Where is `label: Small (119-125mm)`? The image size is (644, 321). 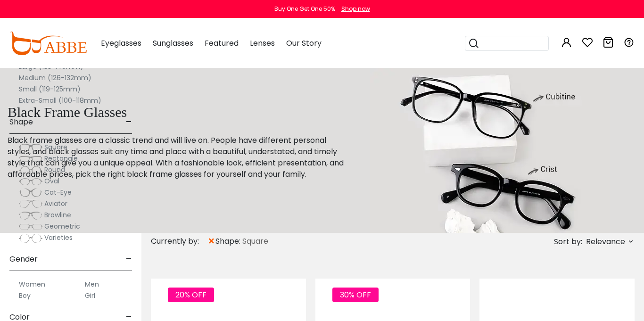 label: Small (119-125mm) is located at coordinates (50, 89).